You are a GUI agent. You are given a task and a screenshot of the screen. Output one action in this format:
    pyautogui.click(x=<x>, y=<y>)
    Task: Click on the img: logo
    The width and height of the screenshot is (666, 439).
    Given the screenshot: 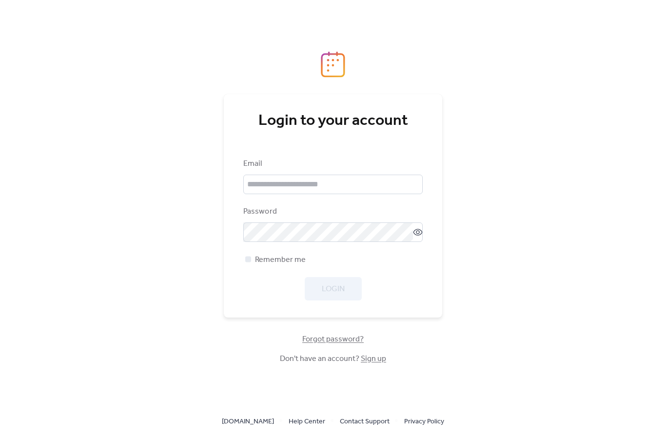 What is the action you would take?
    pyautogui.click(x=333, y=64)
    